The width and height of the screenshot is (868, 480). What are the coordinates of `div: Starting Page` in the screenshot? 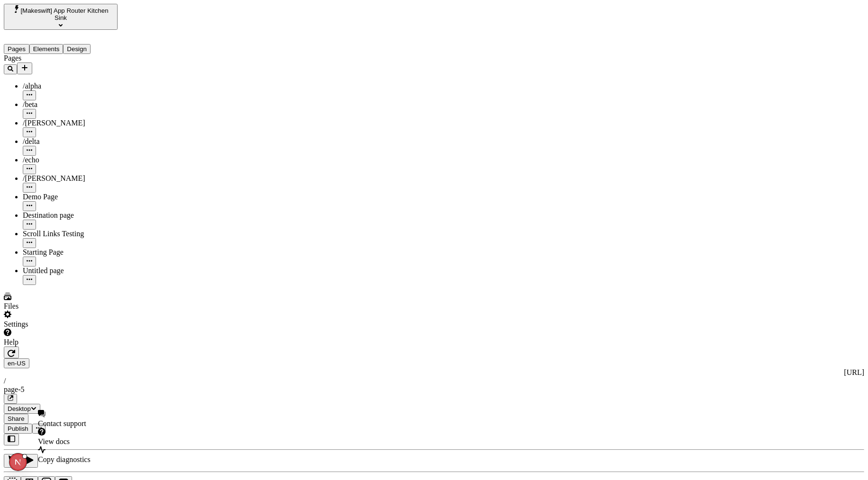 It's located at (70, 252).